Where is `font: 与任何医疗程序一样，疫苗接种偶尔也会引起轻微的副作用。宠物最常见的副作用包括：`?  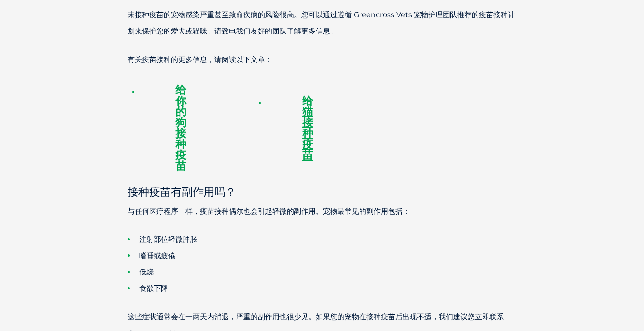
font: 与任何医疗程序一样，疫苗接种偶尔也会引起轻微的副作用。宠物最常见的副作用包括： is located at coordinates (269, 210).